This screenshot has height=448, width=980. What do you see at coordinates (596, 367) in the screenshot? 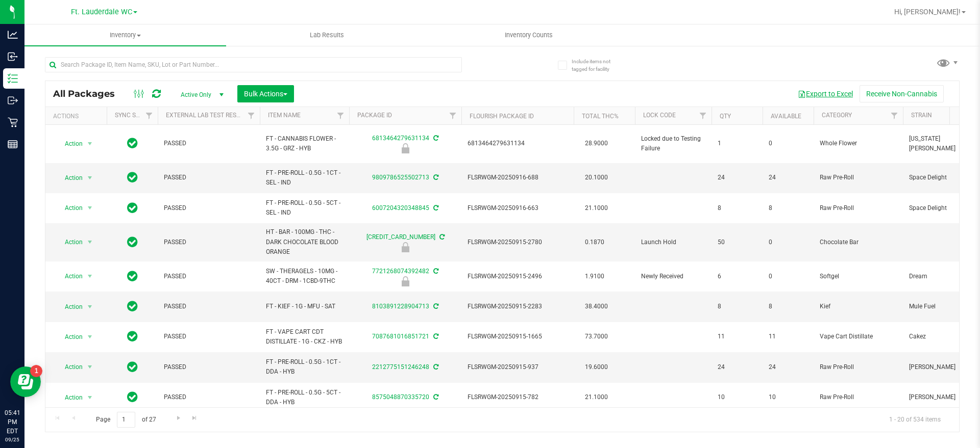
I see `span: 19.6000` at bounding box center [596, 367].